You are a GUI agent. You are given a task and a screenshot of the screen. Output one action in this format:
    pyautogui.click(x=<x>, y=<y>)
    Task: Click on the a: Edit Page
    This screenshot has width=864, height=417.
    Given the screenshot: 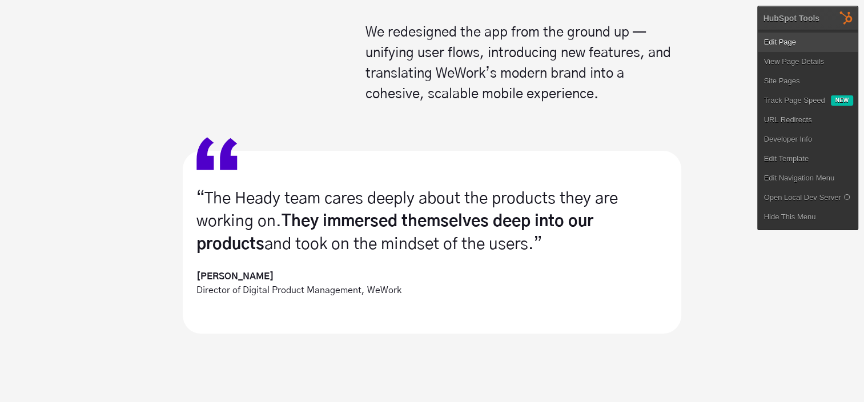 What is the action you would take?
    pyautogui.click(x=807, y=42)
    